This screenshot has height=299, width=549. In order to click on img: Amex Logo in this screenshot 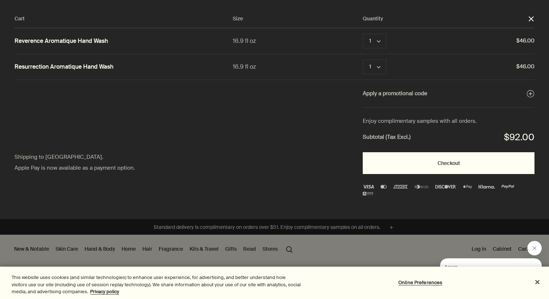, I will do `click(400, 187)`.